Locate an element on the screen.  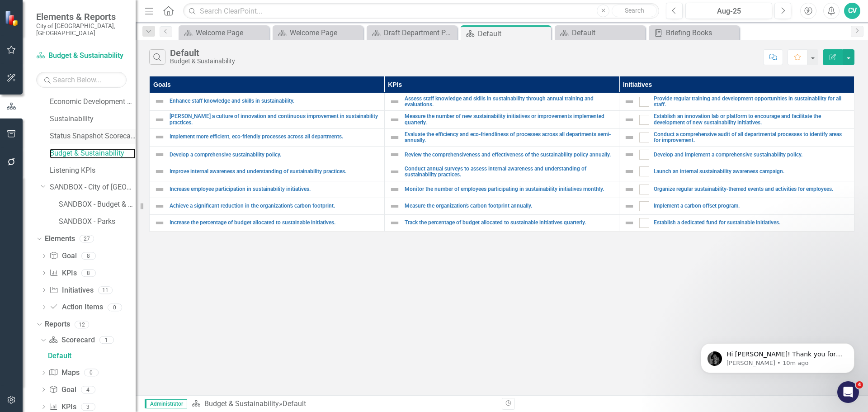
a: Reports is located at coordinates (58, 324).